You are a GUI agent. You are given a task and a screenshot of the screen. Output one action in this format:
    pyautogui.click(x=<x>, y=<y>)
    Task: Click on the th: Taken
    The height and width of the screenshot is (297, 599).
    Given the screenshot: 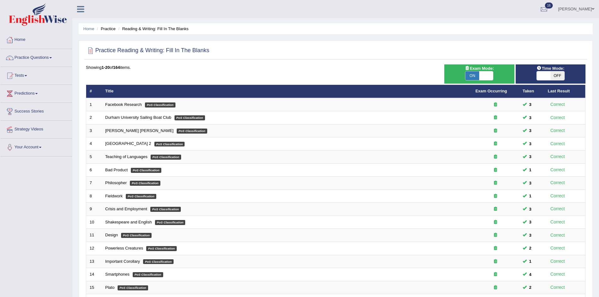 What is the action you would take?
    pyautogui.click(x=531, y=91)
    